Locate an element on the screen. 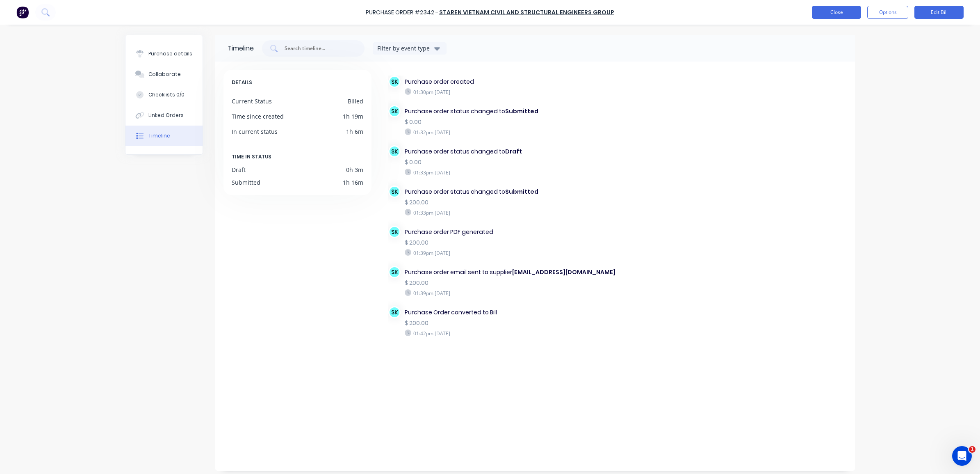 This screenshot has width=980, height=474. div: Purchase details is located at coordinates (170, 53).